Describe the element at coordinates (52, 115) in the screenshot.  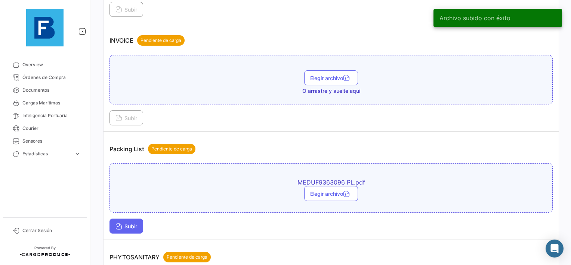
I see `span: Inteligencia Portuaria` at that location.